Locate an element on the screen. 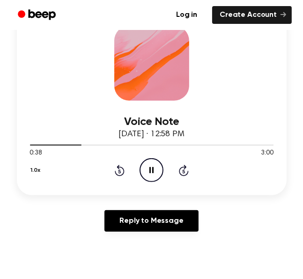  span: 3:00 is located at coordinates (267, 153).